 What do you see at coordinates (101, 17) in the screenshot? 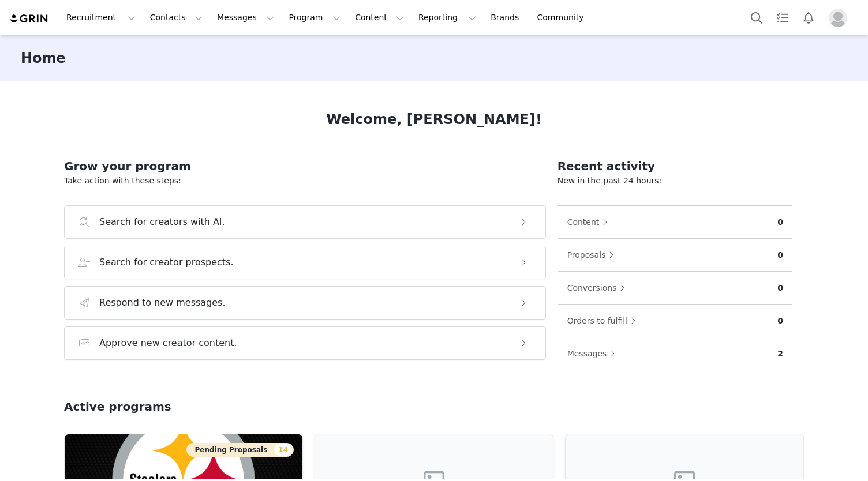
I see `button: Recruitment` at bounding box center [101, 17].